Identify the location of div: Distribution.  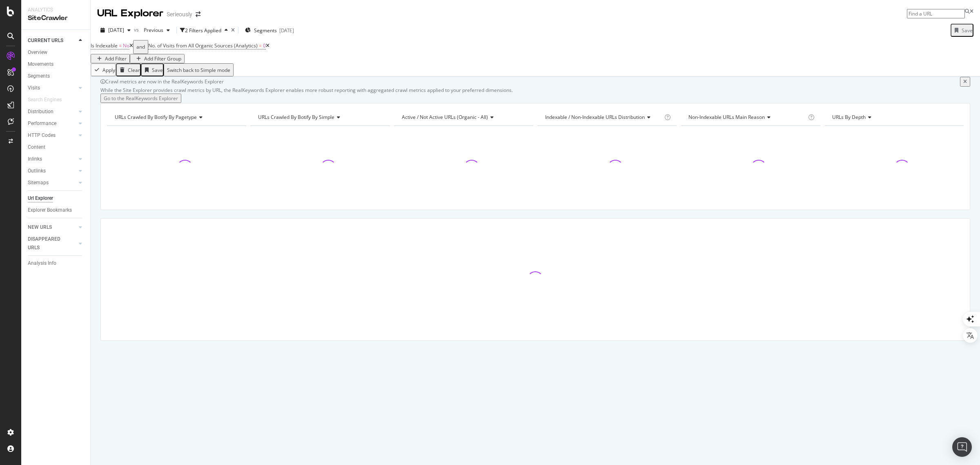
(40, 112).